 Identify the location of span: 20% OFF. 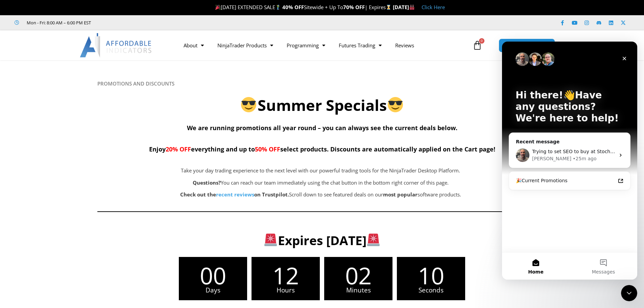
(178, 149).